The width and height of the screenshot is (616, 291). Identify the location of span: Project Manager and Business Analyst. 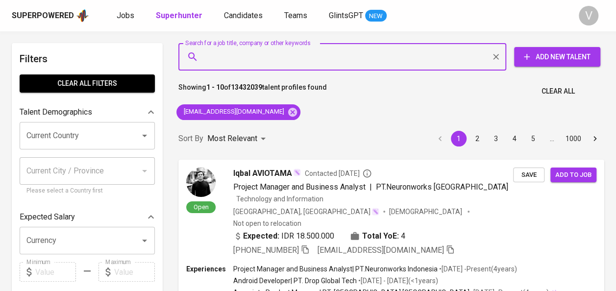
(300, 187).